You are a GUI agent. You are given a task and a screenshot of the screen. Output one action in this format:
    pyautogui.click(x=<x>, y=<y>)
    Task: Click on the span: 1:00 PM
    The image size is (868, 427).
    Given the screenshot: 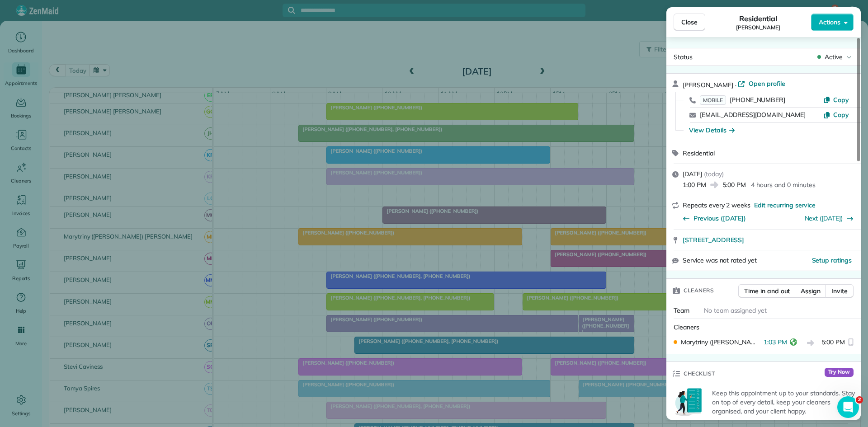 What is the action you would take?
    pyautogui.click(x=694, y=184)
    